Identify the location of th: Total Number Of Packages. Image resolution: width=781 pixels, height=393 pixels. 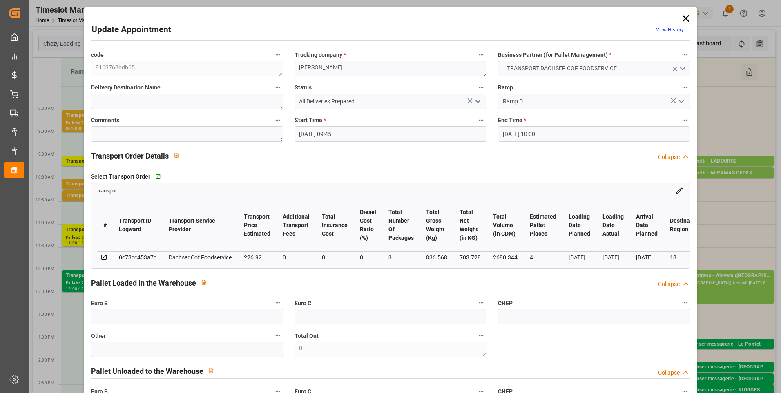
(401, 225).